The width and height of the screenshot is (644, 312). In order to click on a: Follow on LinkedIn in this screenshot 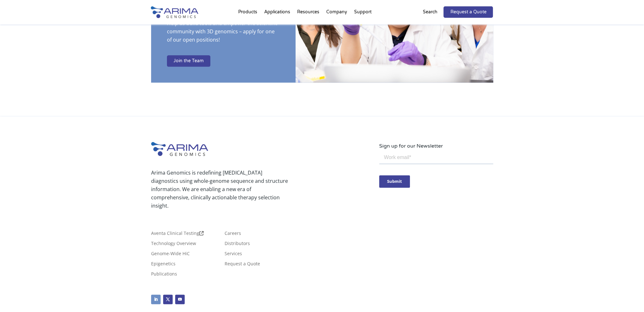, I will do `click(156, 299)`.